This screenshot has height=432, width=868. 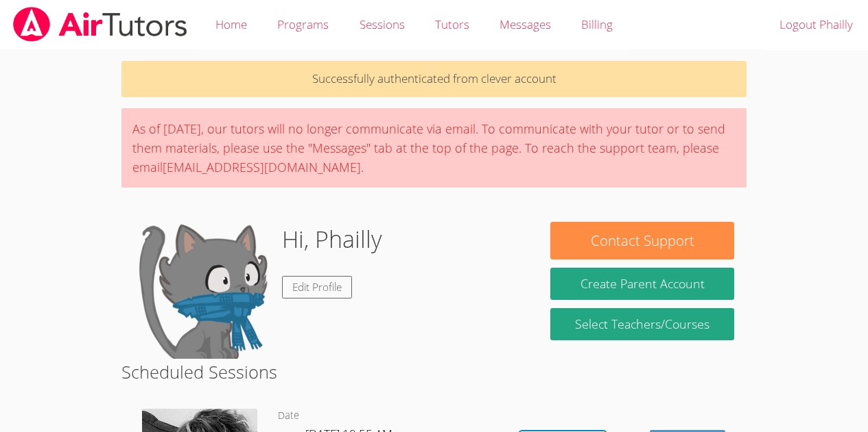 I want to click on a: Select Teachers/Courses, so click(x=641, y=324).